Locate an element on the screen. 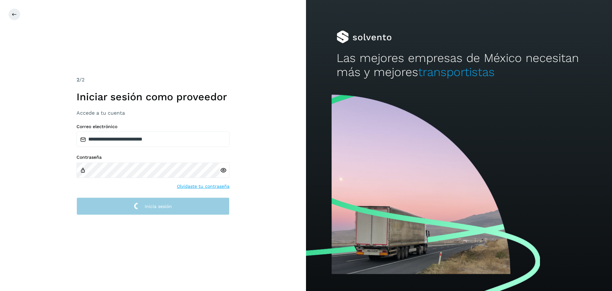  label: Correo electrónico is located at coordinates (153, 126).